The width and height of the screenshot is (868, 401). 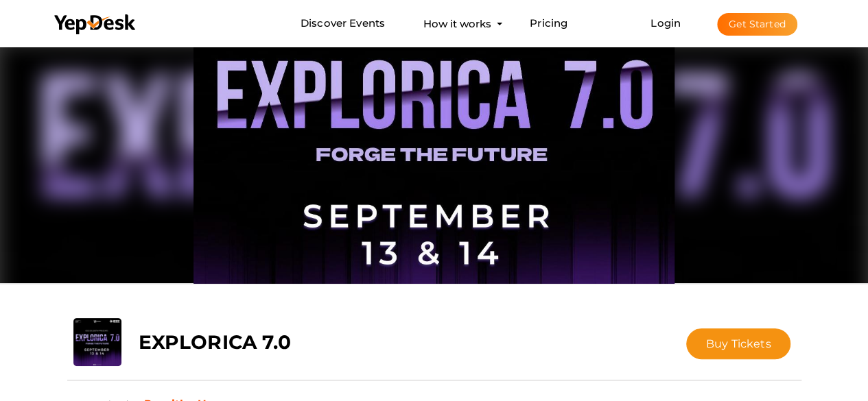 I want to click on a: Discover Events, so click(x=342, y=23).